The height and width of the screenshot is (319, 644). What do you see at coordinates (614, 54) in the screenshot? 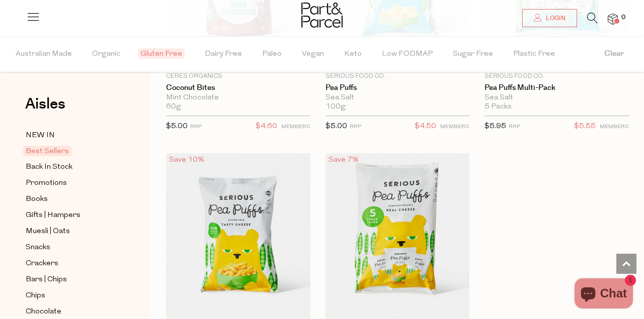
I see `button: Clear filter by Filter` at bounding box center [614, 54].